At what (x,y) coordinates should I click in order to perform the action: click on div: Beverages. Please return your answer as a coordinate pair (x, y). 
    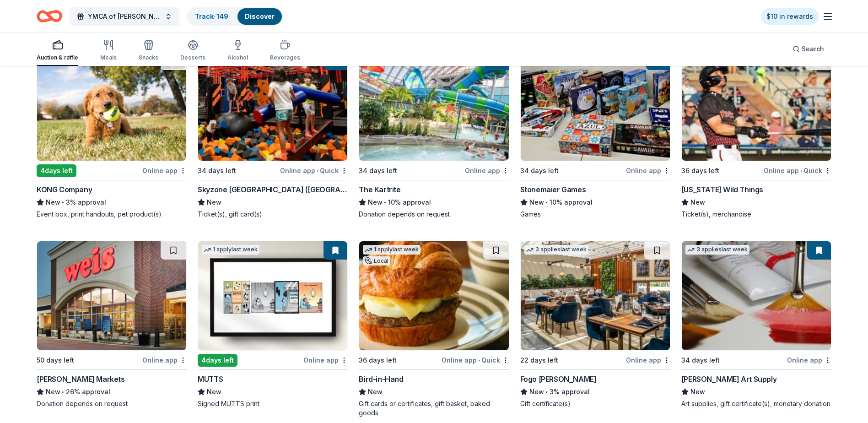
    Looking at the image, I should click on (285, 58).